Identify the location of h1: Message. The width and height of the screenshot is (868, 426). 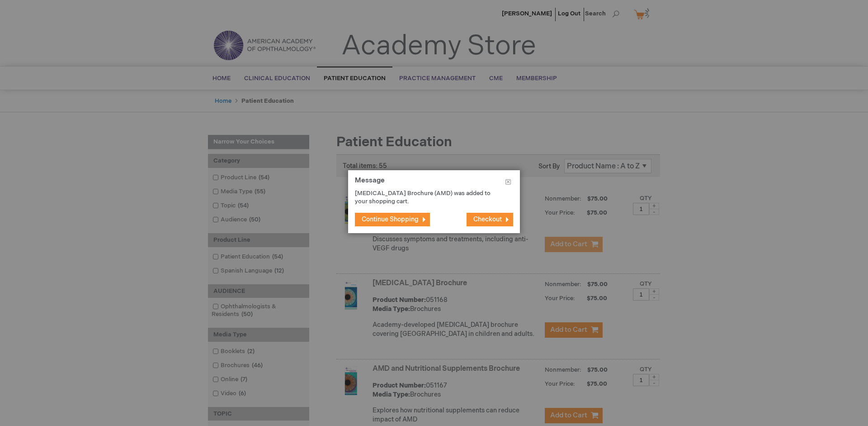
(434, 183).